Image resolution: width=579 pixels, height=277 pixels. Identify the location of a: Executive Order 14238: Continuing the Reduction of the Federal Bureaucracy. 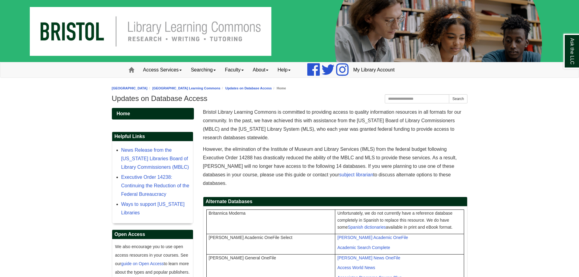
(155, 185).